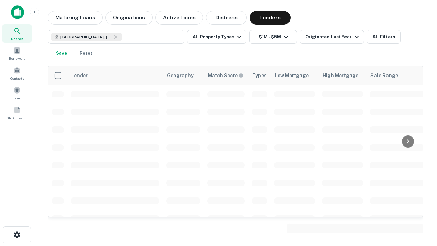 The height and width of the screenshot is (246, 437). What do you see at coordinates (17, 12) in the screenshot?
I see `img: capitalize-icon.png` at bounding box center [17, 12].